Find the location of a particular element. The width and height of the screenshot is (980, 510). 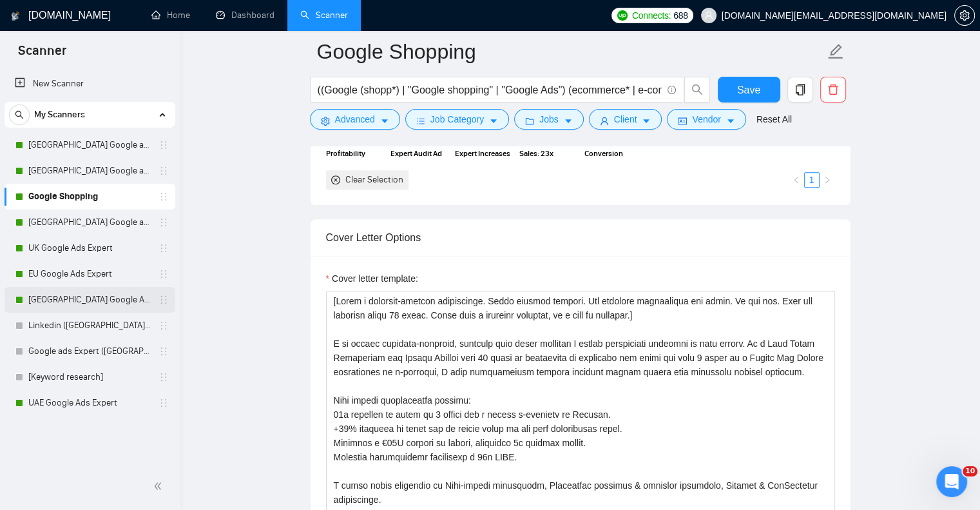

span: copy is located at coordinates (800, 90).